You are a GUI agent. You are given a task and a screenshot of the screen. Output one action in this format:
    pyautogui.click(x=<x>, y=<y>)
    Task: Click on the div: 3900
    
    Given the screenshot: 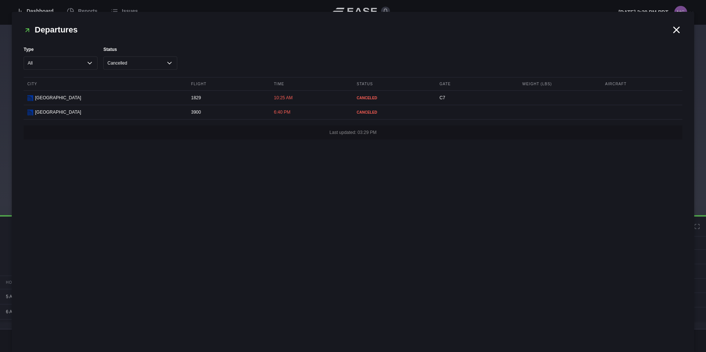 What is the action you would take?
    pyautogui.click(x=228, y=112)
    